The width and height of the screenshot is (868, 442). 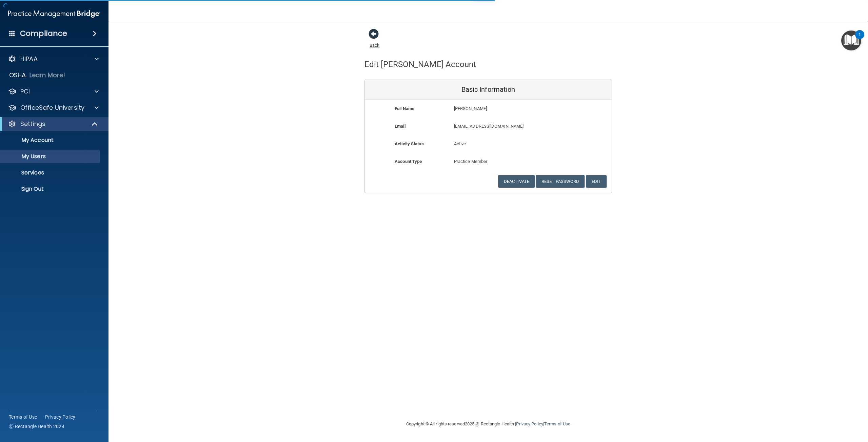 I want to click on p: Sign Out, so click(x=51, y=189).